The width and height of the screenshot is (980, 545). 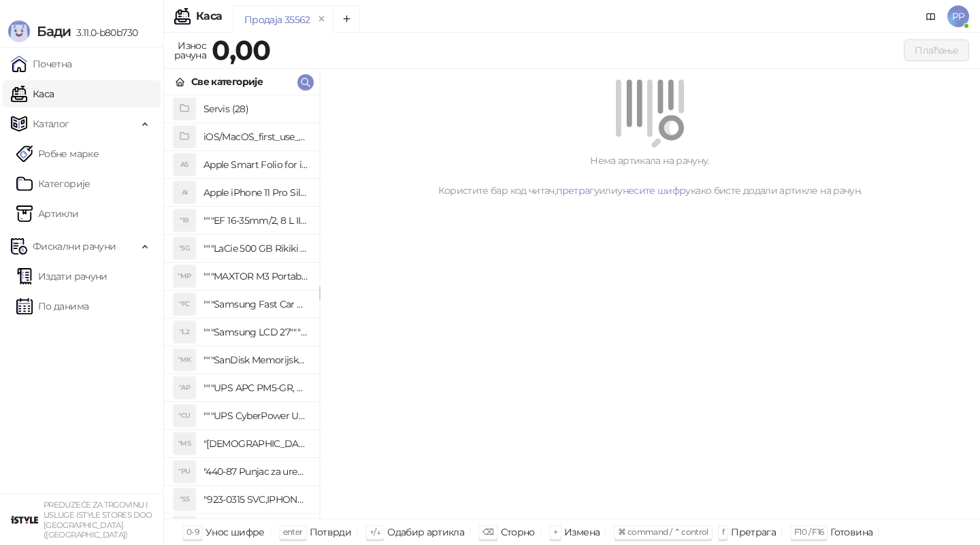 What do you see at coordinates (209, 16) in the screenshot?
I see `div: Каса` at bounding box center [209, 16].